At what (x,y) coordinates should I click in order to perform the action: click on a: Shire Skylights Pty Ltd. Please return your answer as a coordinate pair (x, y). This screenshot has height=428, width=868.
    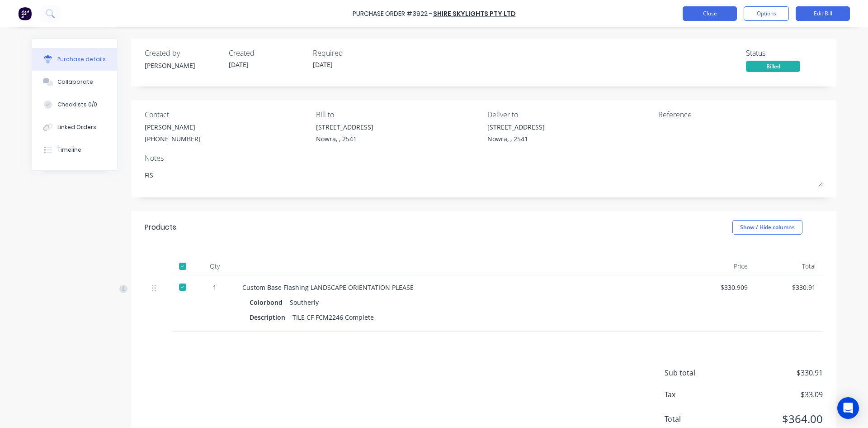
    Looking at the image, I should click on (474, 13).